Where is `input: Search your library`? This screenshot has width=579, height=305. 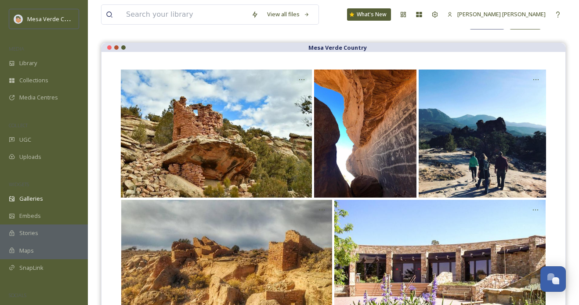
input: Search your library is located at coordinates (184, 15).